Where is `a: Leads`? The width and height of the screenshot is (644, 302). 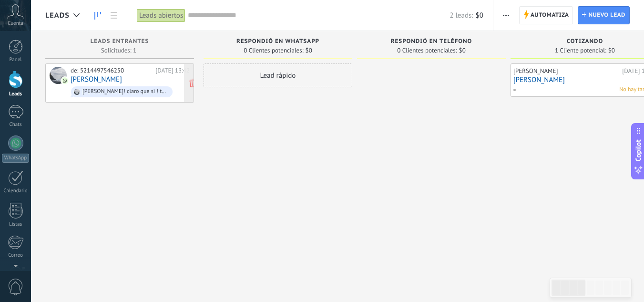
a: Leads is located at coordinates (98, 15).